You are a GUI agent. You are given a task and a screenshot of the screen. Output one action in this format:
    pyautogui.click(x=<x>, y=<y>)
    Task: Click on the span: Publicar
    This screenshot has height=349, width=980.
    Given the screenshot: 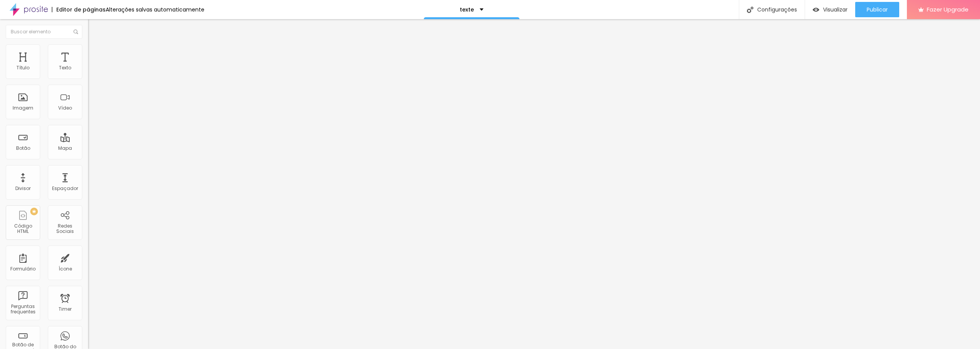 What is the action you would take?
    pyautogui.click(x=877, y=10)
    